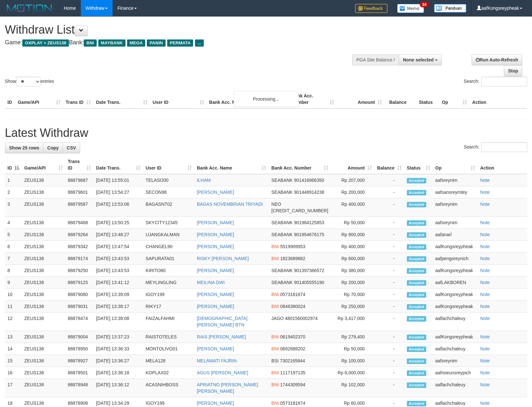 The height and width of the screenshot is (407, 532). Describe the element at coordinates (168, 361) in the screenshot. I see `td: MELA128` at that location.